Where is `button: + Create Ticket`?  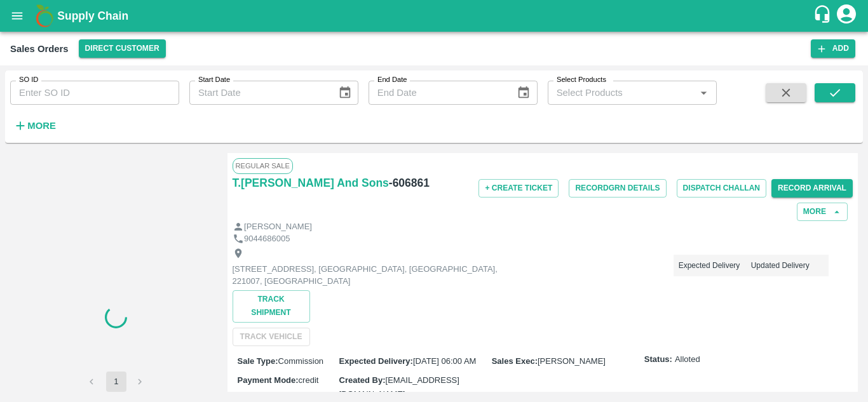
button: + Create Ticket is located at coordinates (518, 188).